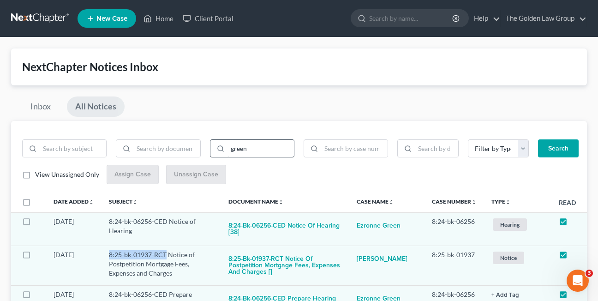 The width and height of the screenshot is (598, 301). Describe the element at coordinates (256, 201) in the screenshot. I see `a: Document Nameunfold_more` at that location.